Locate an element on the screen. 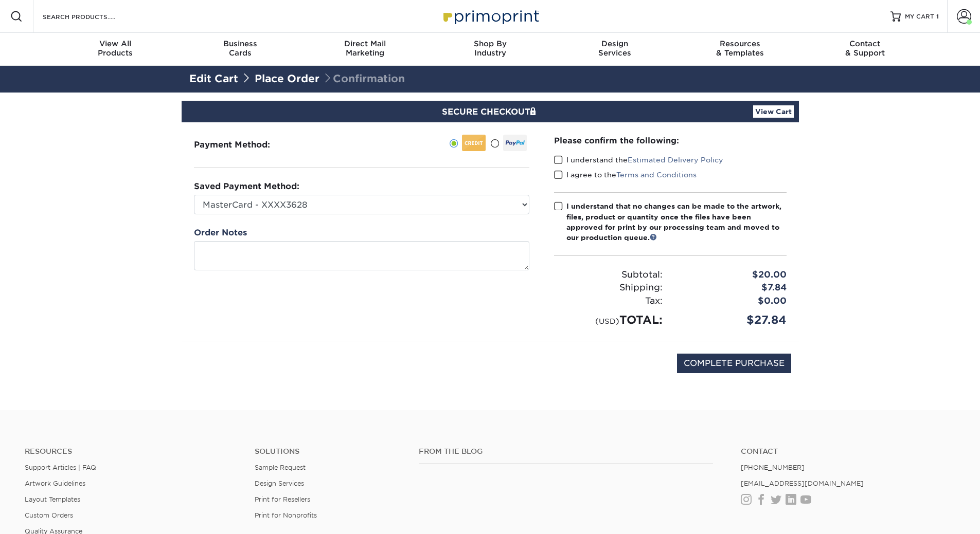 The width and height of the screenshot is (980, 534). a: Layout Templates is located at coordinates (52, 500).